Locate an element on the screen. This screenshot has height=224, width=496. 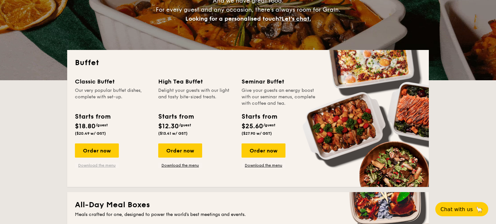
span: ($13.41 w/ GST) is located at coordinates (173, 134).